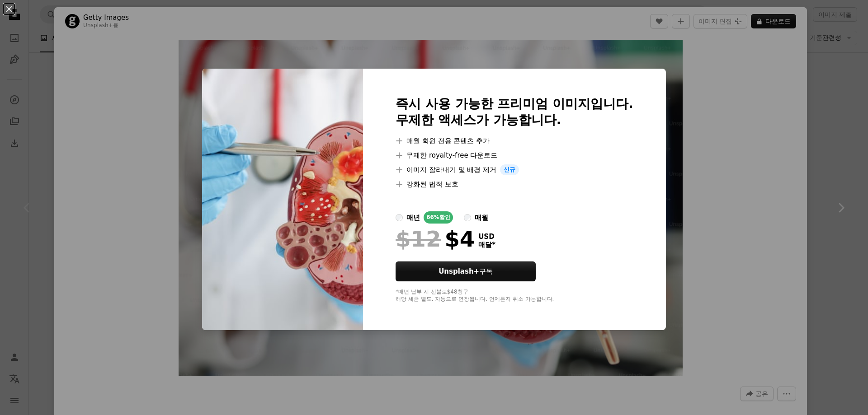 The height and width of the screenshot is (415, 868). Describe the element at coordinates (466, 271) in the screenshot. I see `button: Unsplash+구독` at that location.